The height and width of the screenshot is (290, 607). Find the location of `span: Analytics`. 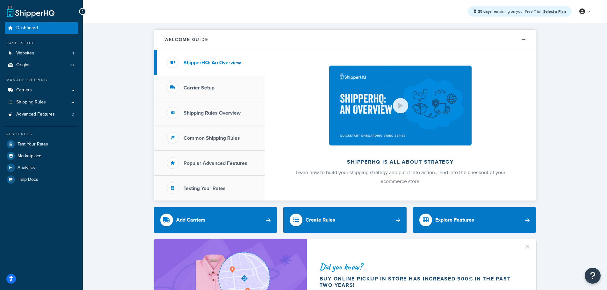

span: Analytics is located at coordinates (26, 168).